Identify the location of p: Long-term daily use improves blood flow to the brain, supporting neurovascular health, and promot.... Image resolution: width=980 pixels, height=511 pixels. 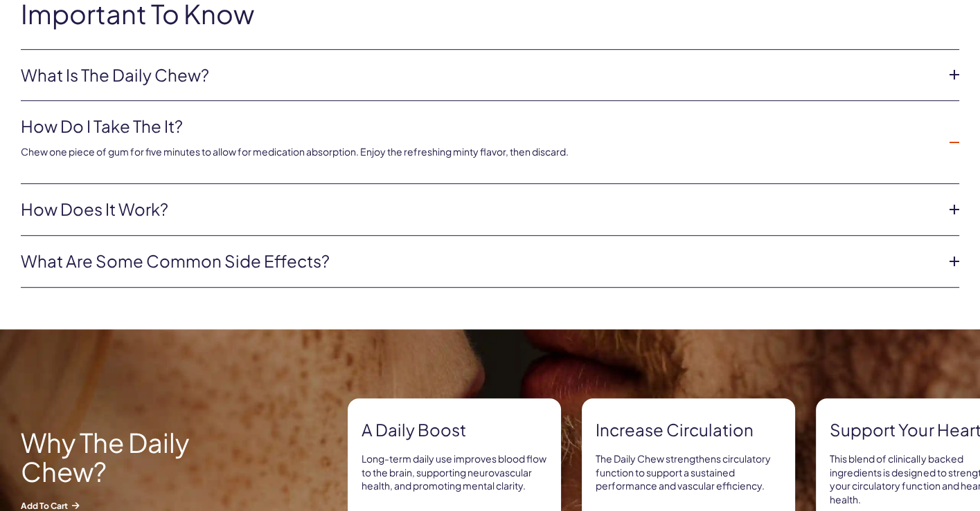
(454, 472).